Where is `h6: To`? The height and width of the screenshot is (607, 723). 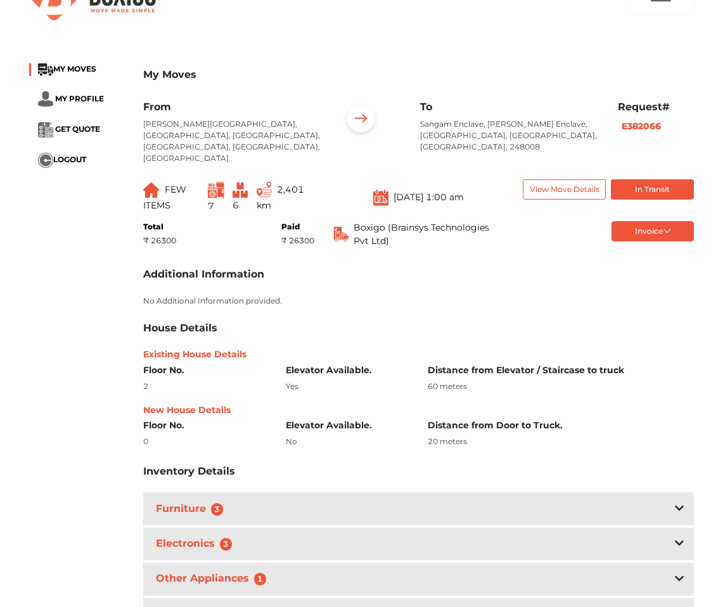 h6: To is located at coordinates (509, 106).